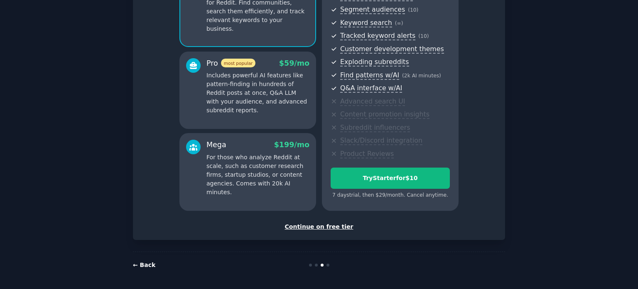 The width and height of the screenshot is (638, 289). I want to click on span: Q&A interface w/AI, so click(371, 88).